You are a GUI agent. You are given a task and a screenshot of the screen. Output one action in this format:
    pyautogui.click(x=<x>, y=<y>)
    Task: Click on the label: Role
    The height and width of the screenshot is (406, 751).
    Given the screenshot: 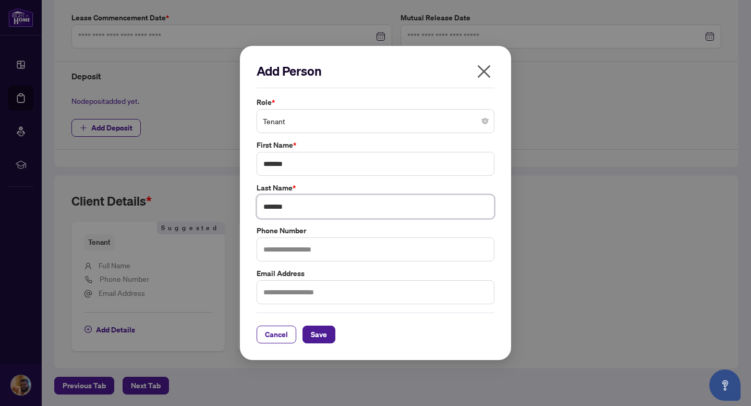 What is the action you would take?
    pyautogui.click(x=375, y=102)
    